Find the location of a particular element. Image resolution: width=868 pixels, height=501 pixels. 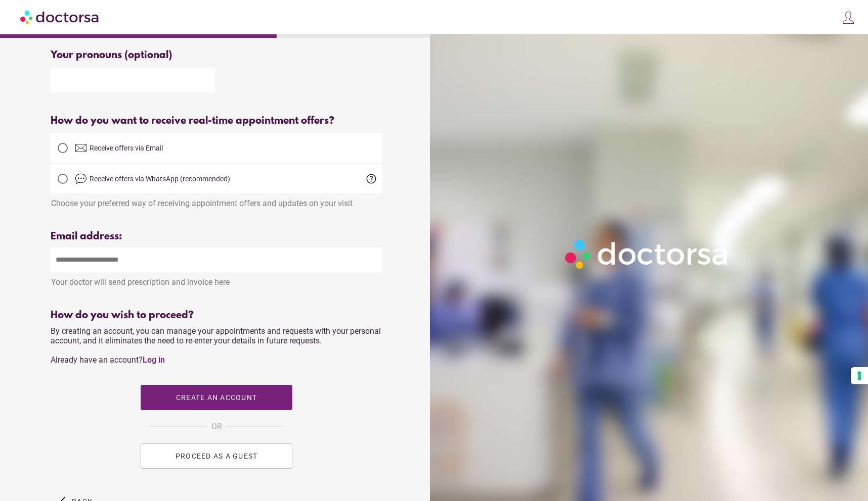

img: email is located at coordinates (81, 148).